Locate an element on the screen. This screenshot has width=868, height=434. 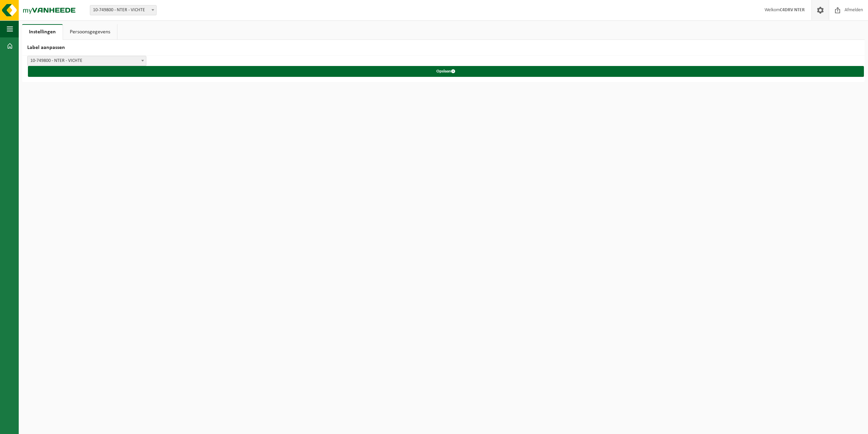
button: Opslaan is located at coordinates (446, 72).